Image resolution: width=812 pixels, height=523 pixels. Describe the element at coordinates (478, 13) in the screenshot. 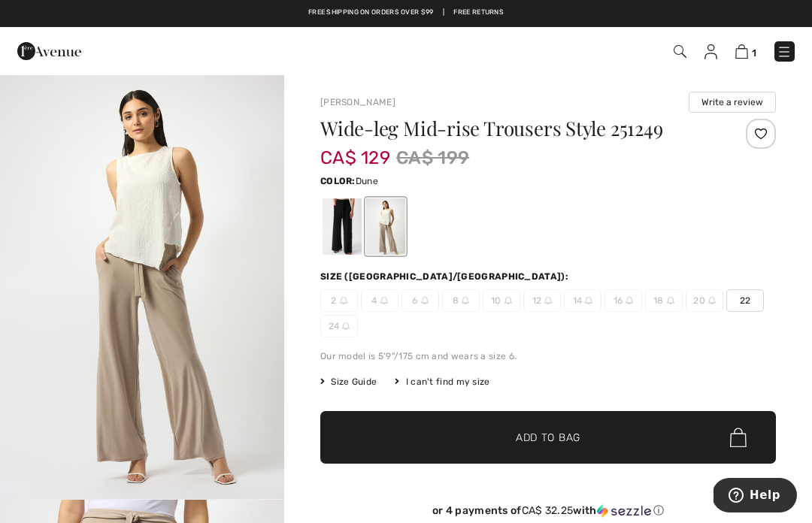

I see `a: Free Returns` at that location.